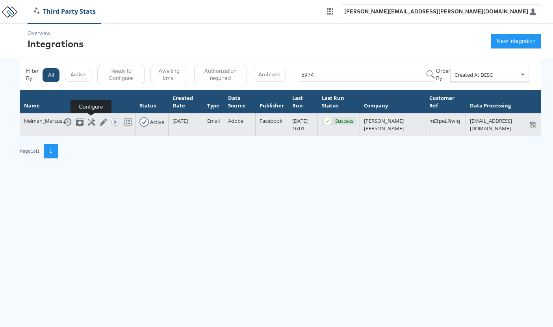 This screenshot has height=327, width=553. Describe the element at coordinates (443, 74) in the screenshot. I see `div: Order By:` at that location.